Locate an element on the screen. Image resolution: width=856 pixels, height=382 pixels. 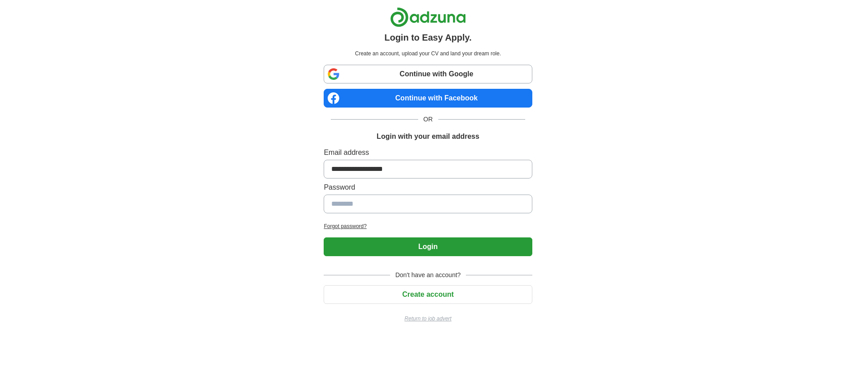
span: OR is located at coordinates (428, 119).